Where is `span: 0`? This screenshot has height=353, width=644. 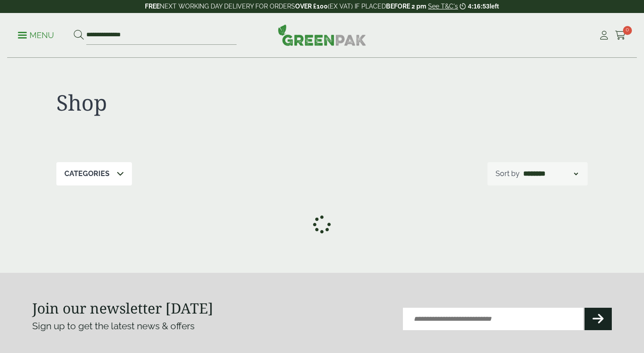
span: 0 is located at coordinates (628, 30).